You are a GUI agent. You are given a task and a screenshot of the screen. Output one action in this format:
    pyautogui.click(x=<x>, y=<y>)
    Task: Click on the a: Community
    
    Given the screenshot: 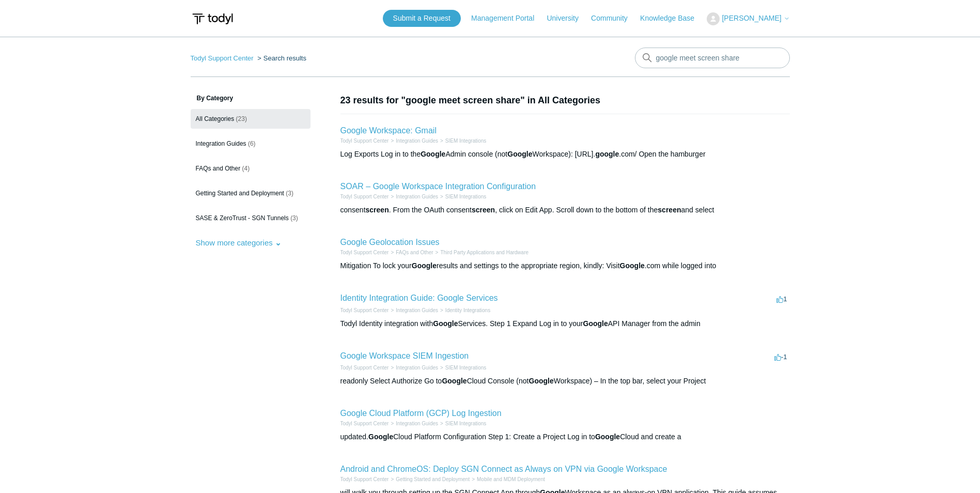 What is the action you would take?
    pyautogui.click(x=614, y=18)
    